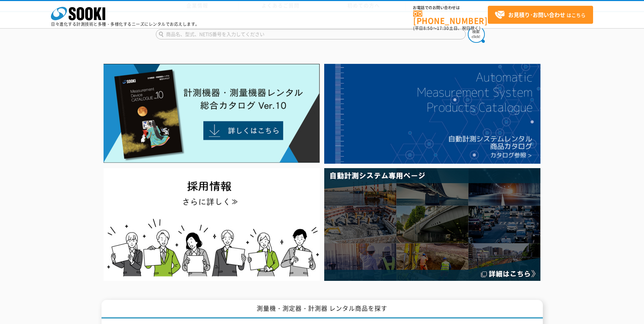  Describe the element at coordinates (447, 28) in the screenshot. I see `span: (平日 ～ 土日、祝日除く)` at that location.